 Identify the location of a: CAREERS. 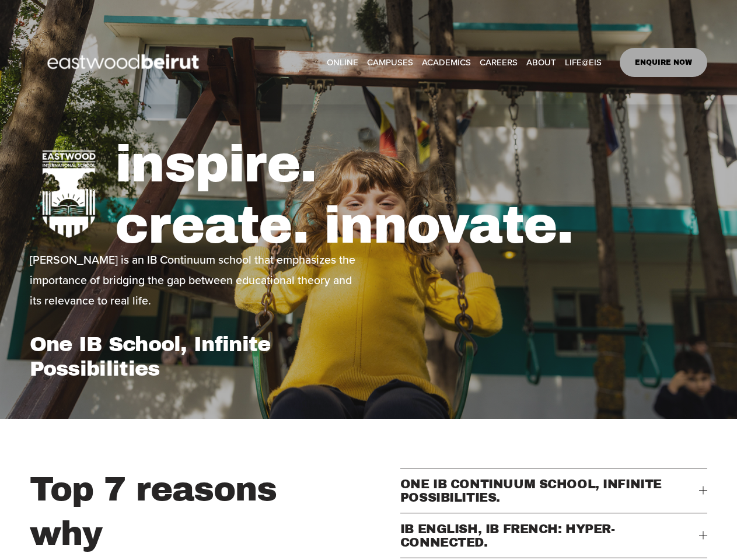
(499, 62).